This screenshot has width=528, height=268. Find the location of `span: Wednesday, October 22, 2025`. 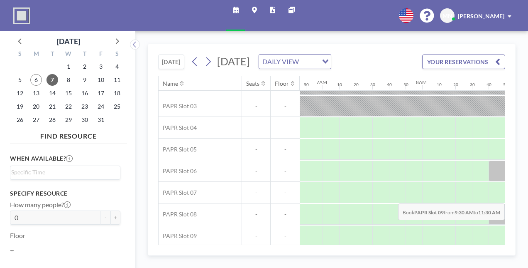

span: Wednesday, October 22, 2025 is located at coordinates (69, 106).